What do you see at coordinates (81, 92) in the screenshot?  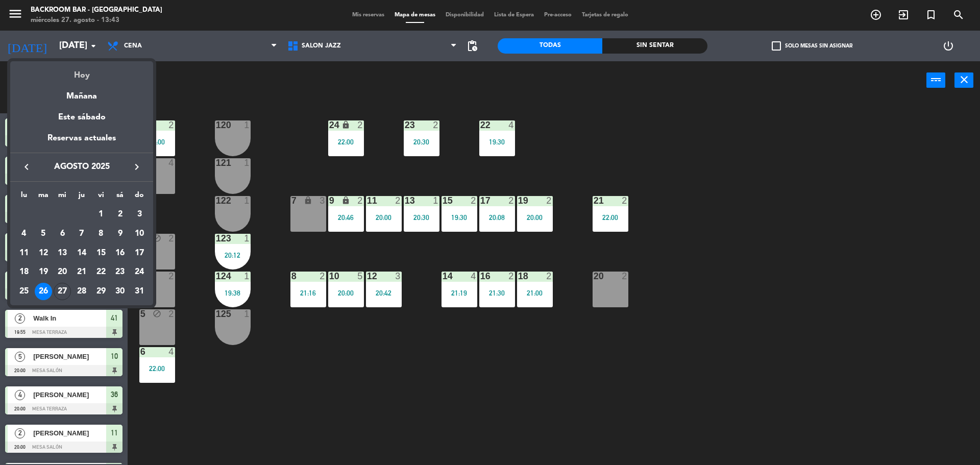 I see `div: Mañana` at bounding box center [81, 92].